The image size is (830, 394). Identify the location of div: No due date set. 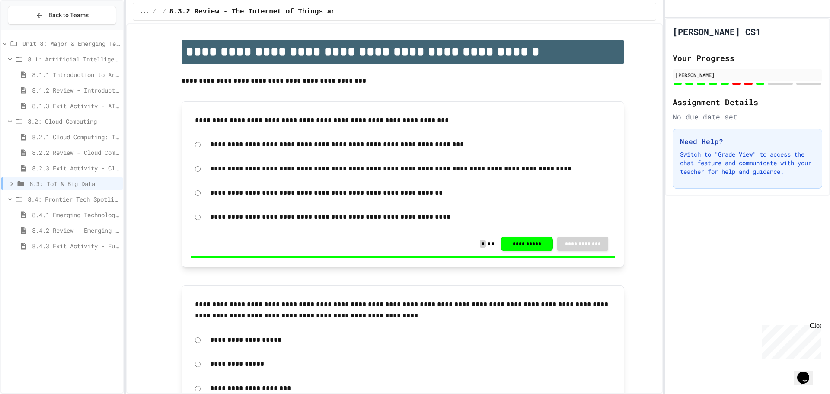
(748, 117).